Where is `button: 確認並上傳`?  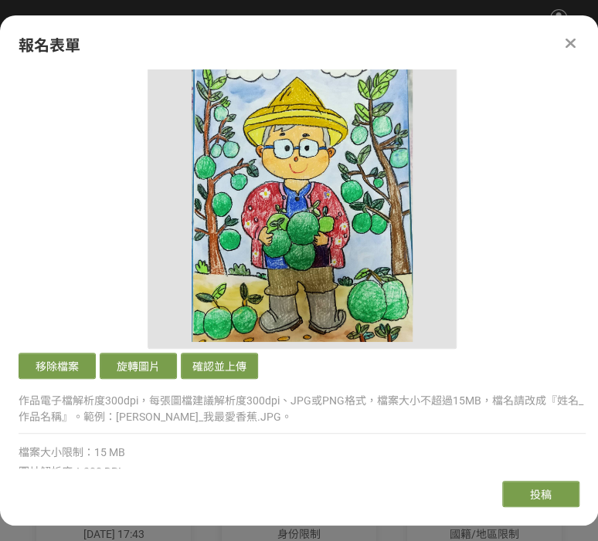
button: 確認並上傳 is located at coordinates (219, 366).